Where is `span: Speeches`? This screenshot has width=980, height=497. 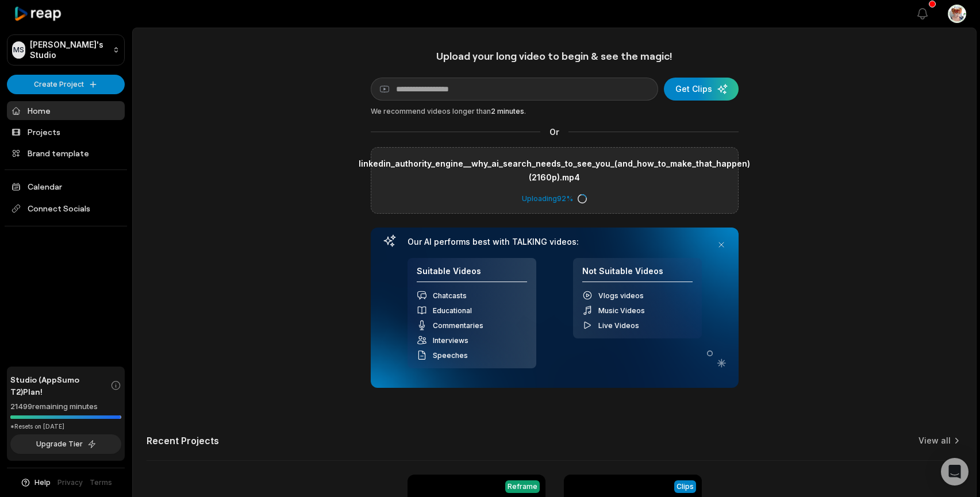
span: Speeches is located at coordinates (450, 355).